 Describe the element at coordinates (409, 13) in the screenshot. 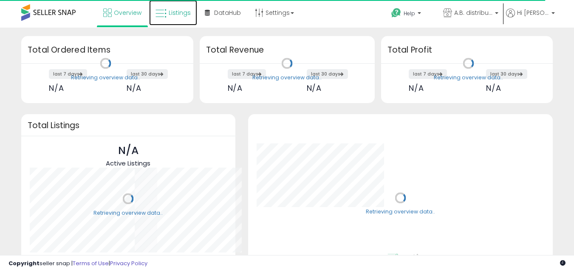

I see `span: Help` at that location.